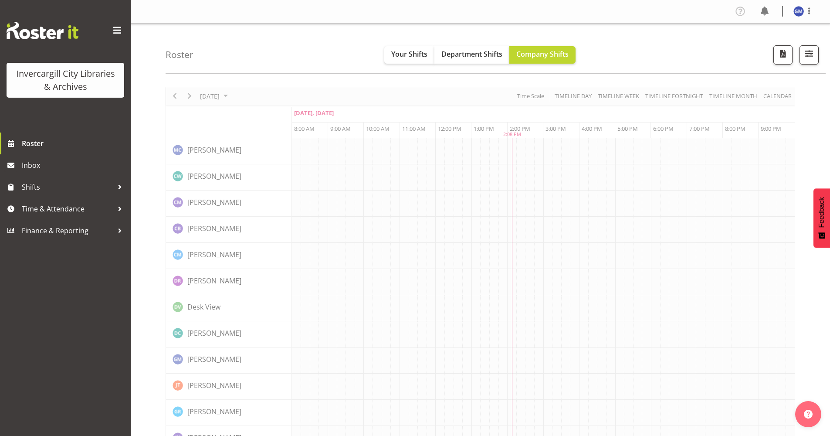 This screenshot has height=436, width=830. Describe the element at coordinates (822, 218) in the screenshot. I see `button: Feedback - Show survey` at that location.